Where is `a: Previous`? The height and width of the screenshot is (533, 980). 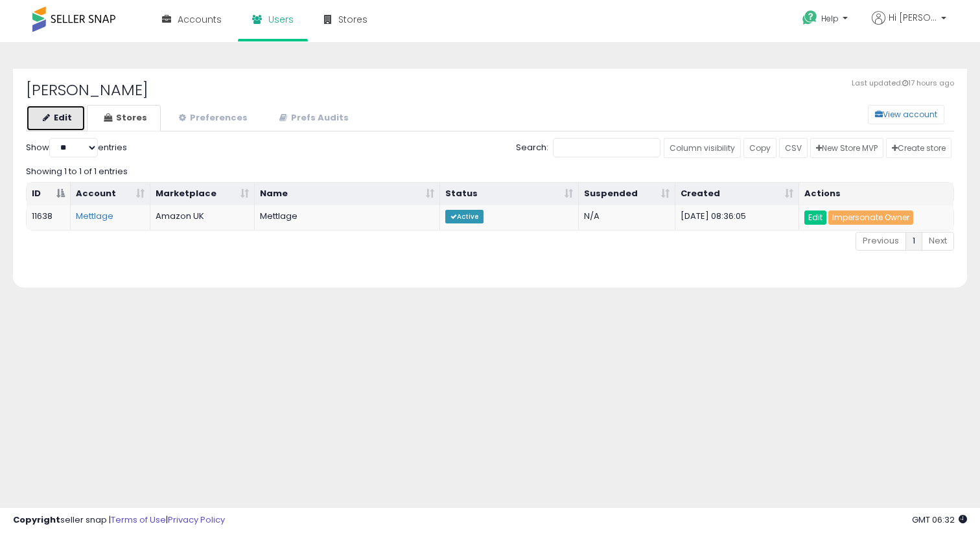
a: Previous is located at coordinates (881, 241).